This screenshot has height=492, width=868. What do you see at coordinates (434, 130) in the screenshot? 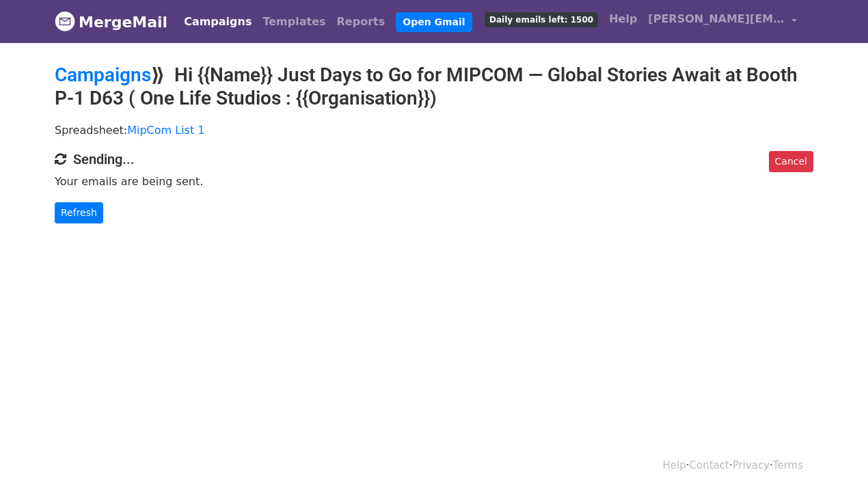
I see `p: Spreadsheet:` at bounding box center [434, 130].